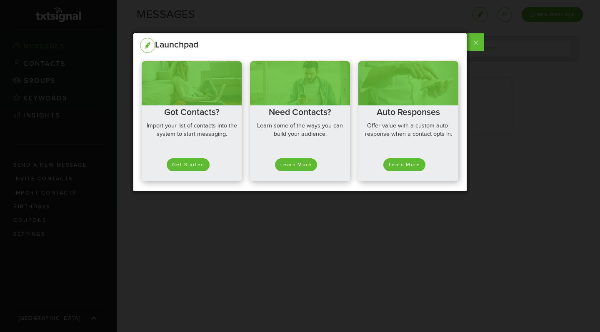  What do you see at coordinates (408, 142) in the screenshot?
I see `p: Offer value with a custom auto-response when a contact opts in.` at bounding box center [408, 142].